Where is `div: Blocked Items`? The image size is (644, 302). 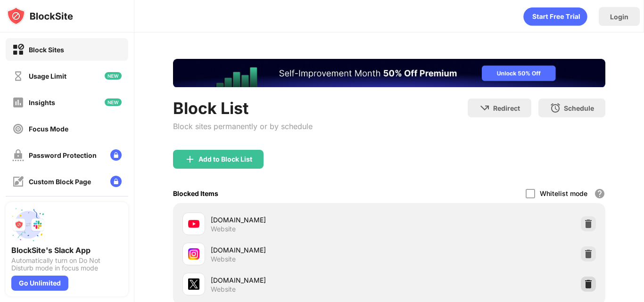 div: Blocked Items is located at coordinates (196, 193).